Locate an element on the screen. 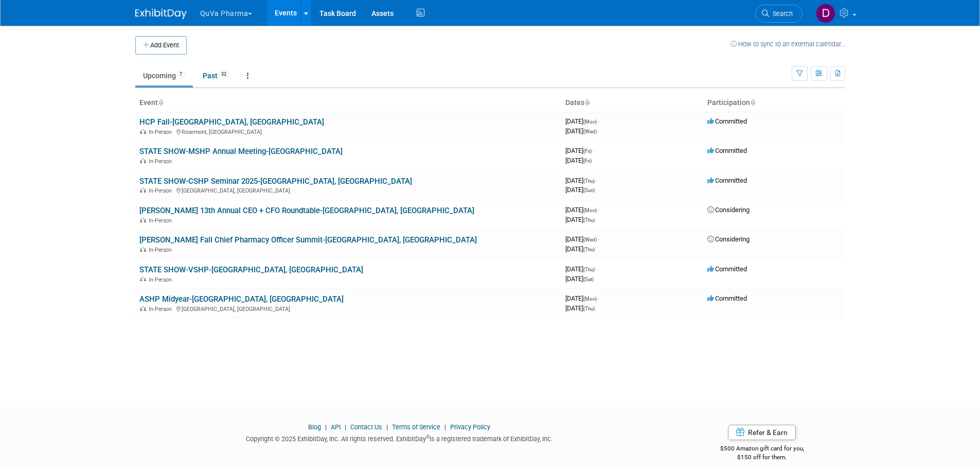  div: $150 off for them. is located at coordinates (762, 457).